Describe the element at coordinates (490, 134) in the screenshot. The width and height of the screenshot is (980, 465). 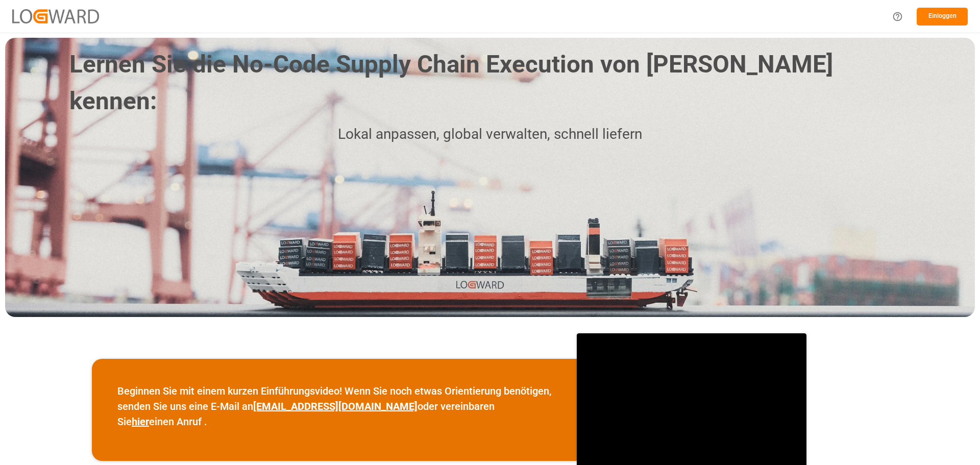
I see `font: Lokal anpassen, global verwalten, schnell liefern` at that location.